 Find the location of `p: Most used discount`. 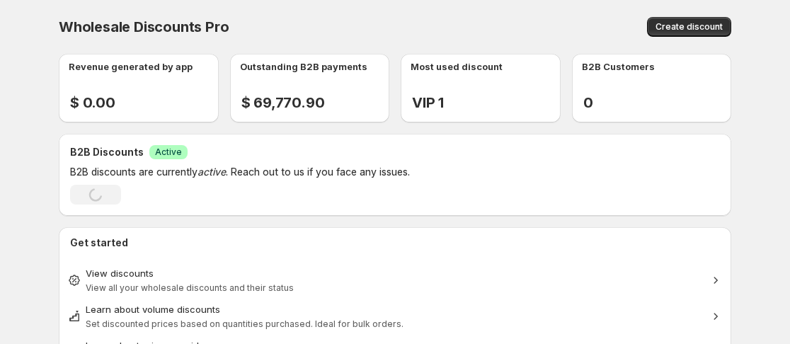

p: Most used discount is located at coordinates (457, 67).